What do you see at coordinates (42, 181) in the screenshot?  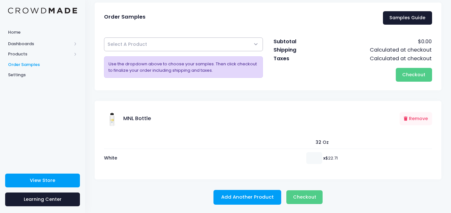 I see `a: View Store` at bounding box center [42, 181].